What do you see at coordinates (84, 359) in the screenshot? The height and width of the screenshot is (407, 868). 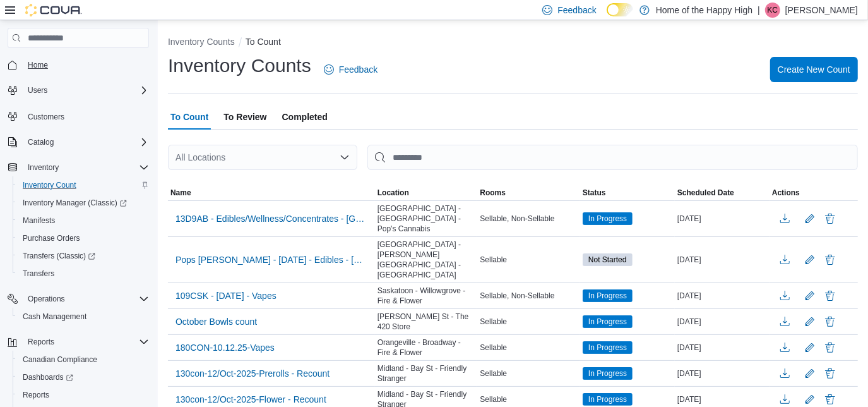 I see `button: Canadian Compliance` at bounding box center [84, 359].